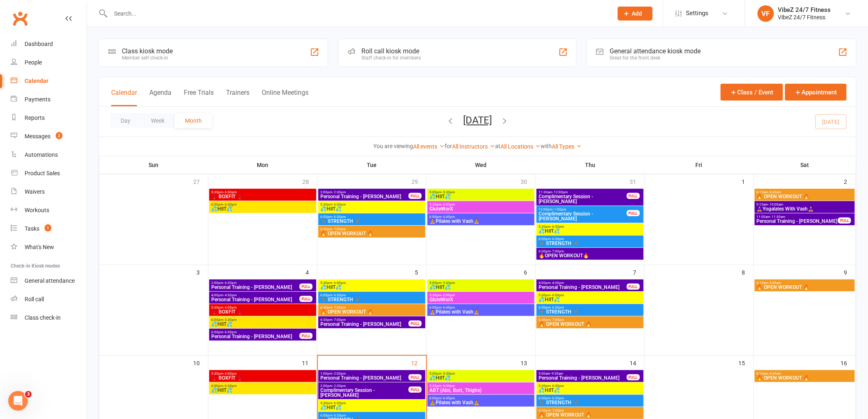  What do you see at coordinates (557, 320) in the screenshot?
I see `span: - 7:00pm` at bounding box center [557, 320].